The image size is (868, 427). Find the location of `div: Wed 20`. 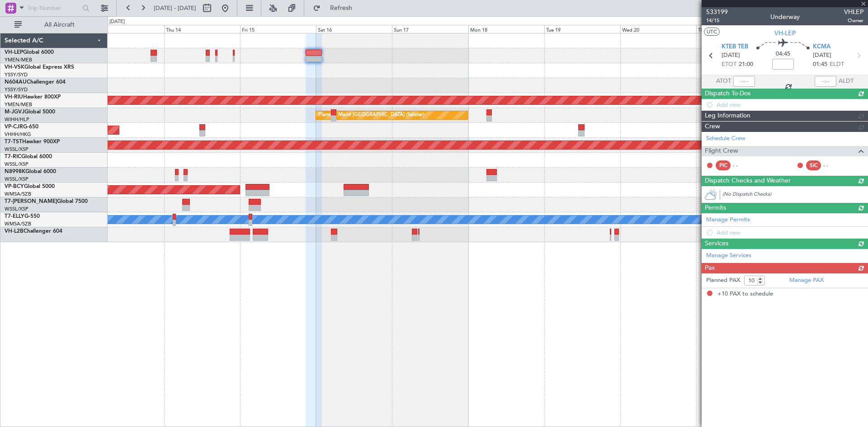

div: Wed 20 is located at coordinates (658, 29).